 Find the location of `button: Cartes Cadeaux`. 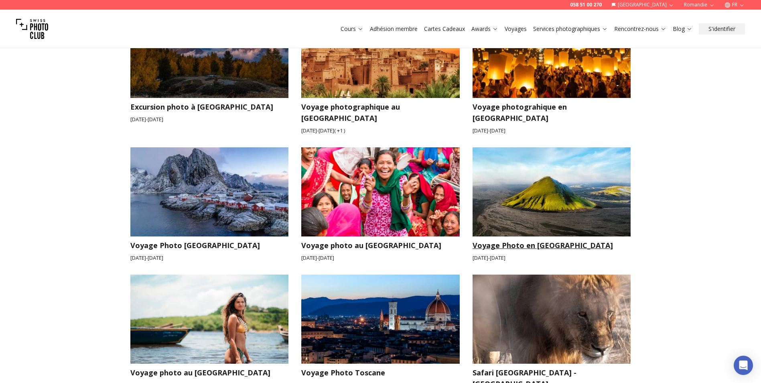

button: Cartes Cadeaux is located at coordinates (445, 29).